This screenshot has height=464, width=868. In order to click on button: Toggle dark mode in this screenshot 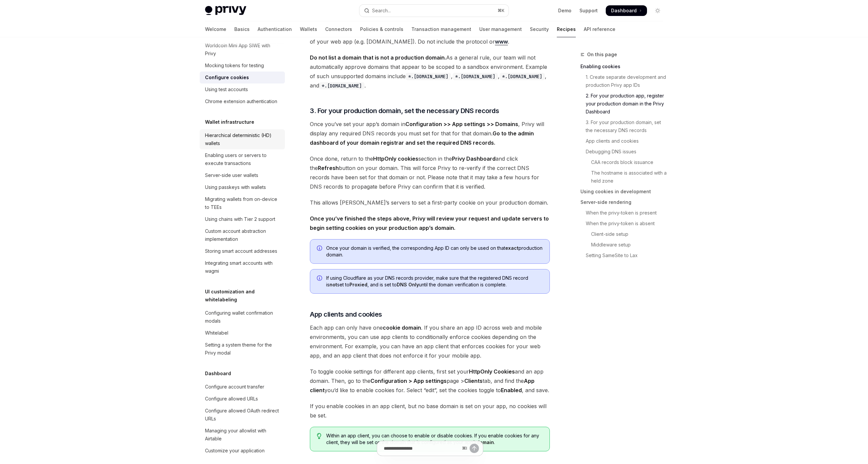, I will do `click(658, 11)`.